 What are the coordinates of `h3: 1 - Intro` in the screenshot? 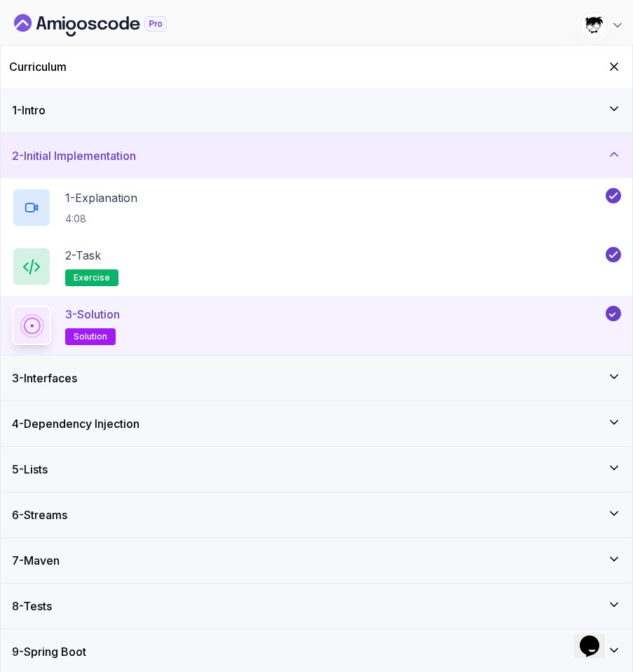 It's located at (29, 111).